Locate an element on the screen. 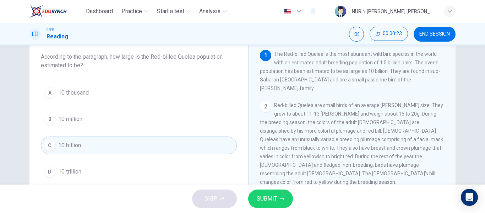  button: END SESSION is located at coordinates (434, 34).